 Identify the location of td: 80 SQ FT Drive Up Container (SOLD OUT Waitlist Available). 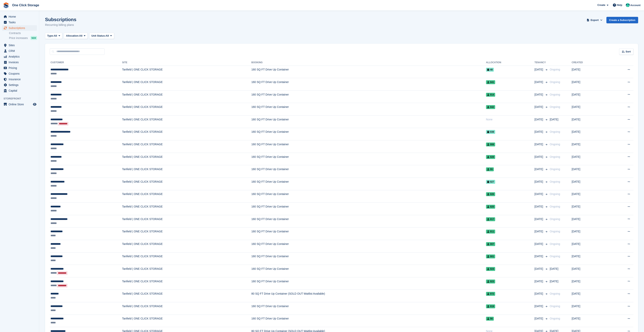
(369, 296).